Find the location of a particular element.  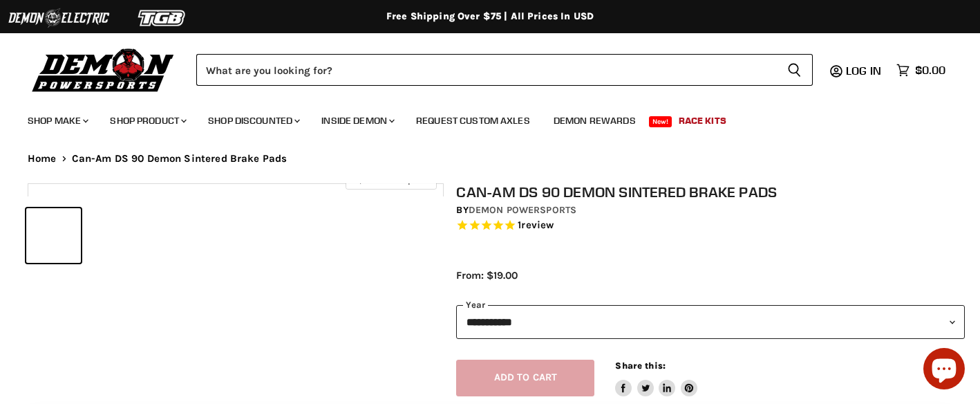

span: Click to expand is located at coordinates (391, 179).